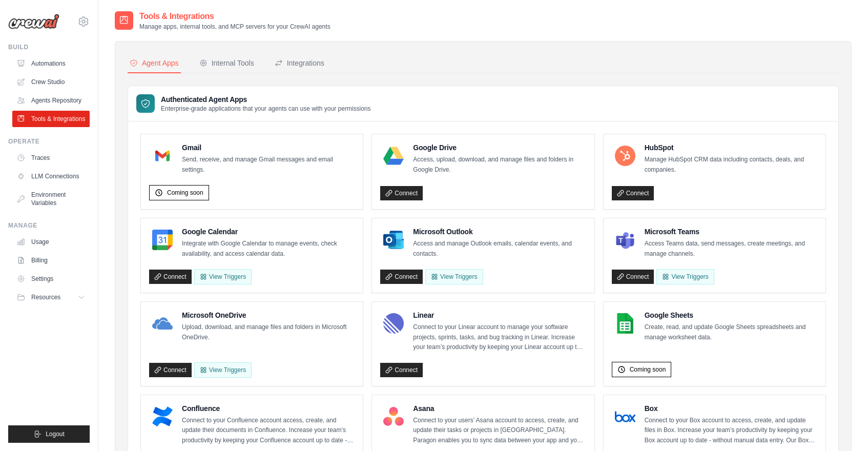  I want to click on span: Logout, so click(55, 434).